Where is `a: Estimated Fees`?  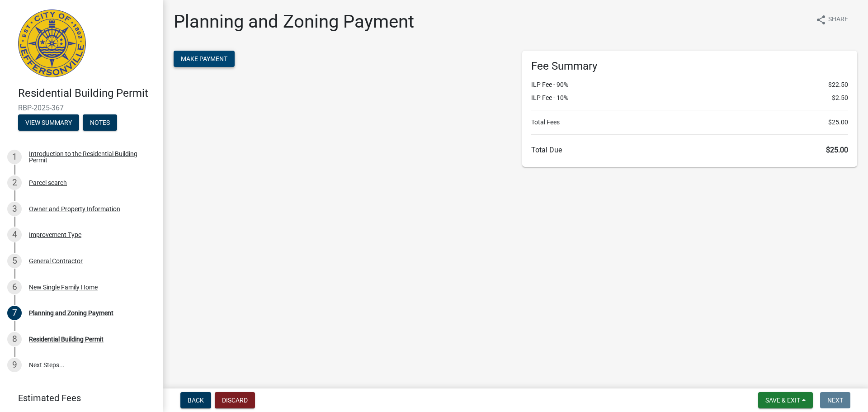 a: Estimated Fees is located at coordinates (78, 397).